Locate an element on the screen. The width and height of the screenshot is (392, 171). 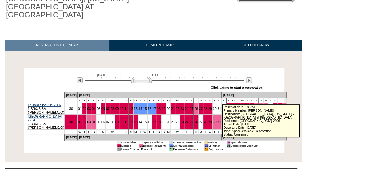
a: 10 is located at coordinates (121, 122).